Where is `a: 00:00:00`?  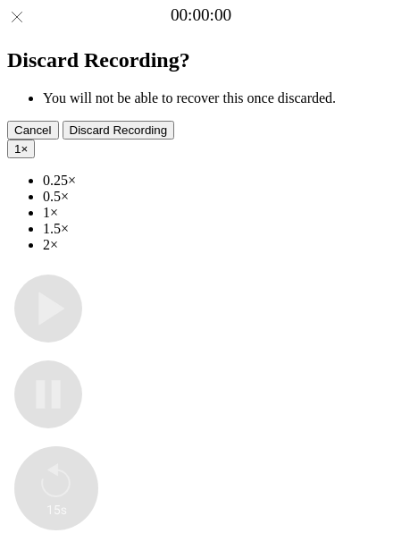 a: 00:00:00 is located at coordinates (201, 15).